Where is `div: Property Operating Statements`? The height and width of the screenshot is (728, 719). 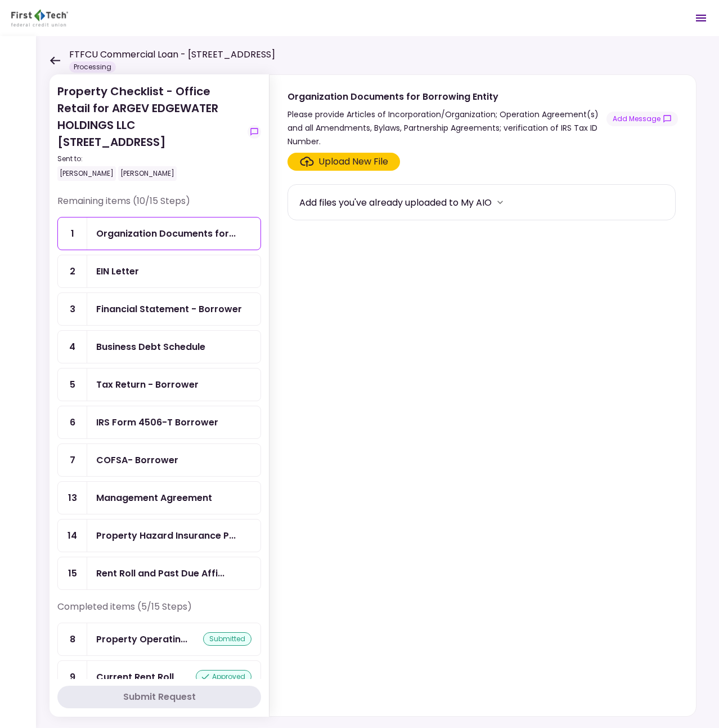
div: Property Operating Statements is located at coordinates (142, 638).